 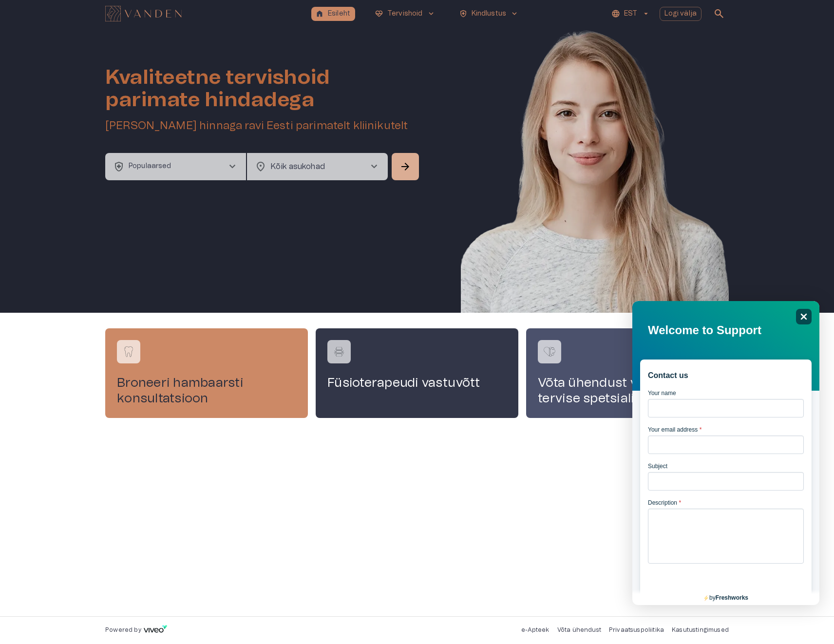 I want to click on label: Subject, so click(x=93, y=165).